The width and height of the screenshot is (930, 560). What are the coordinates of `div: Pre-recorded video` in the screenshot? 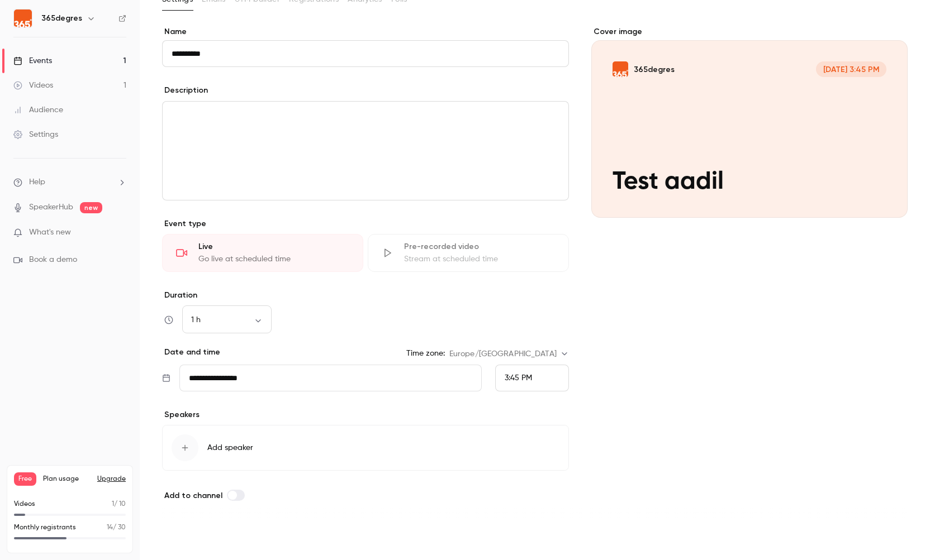 It's located at (480, 247).